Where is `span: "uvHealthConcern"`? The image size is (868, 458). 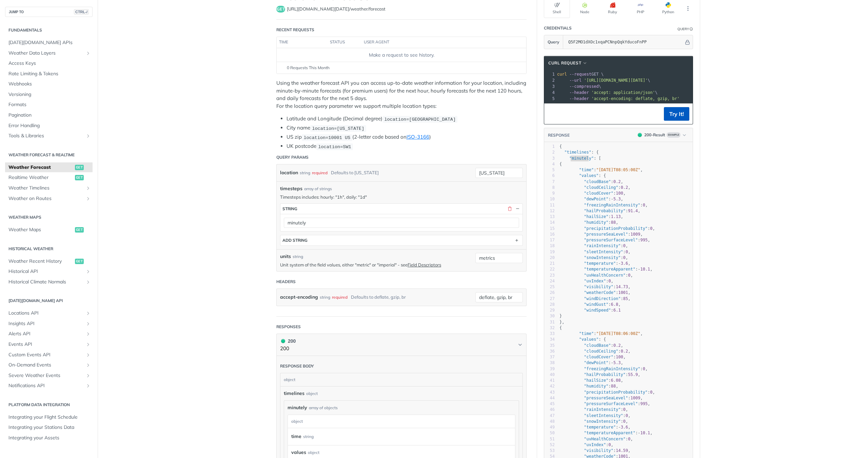
span: "uvHealthConcern" is located at coordinates (604, 276).